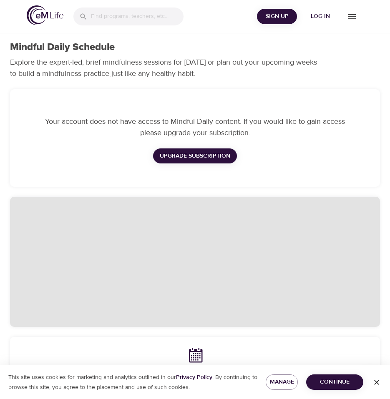 The height and width of the screenshot is (399, 390). Describe the element at coordinates (277, 16) in the screenshot. I see `button: Sign Up` at that location.